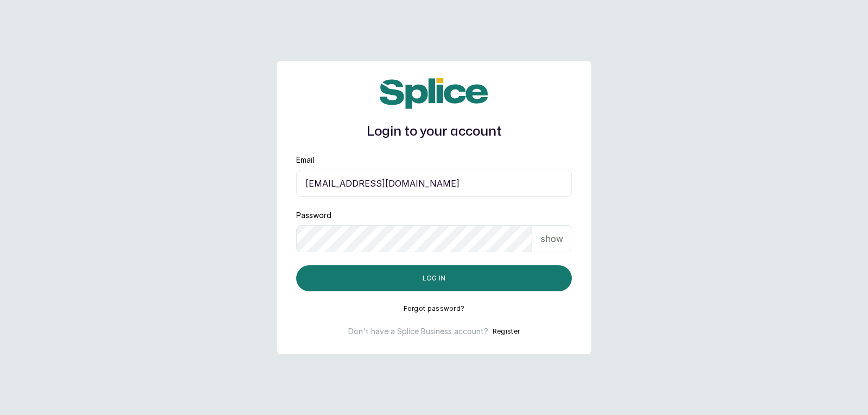 Image resolution: width=868 pixels, height=415 pixels. What do you see at coordinates (434, 279) in the screenshot?
I see `button: Log in` at bounding box center [434, 279].